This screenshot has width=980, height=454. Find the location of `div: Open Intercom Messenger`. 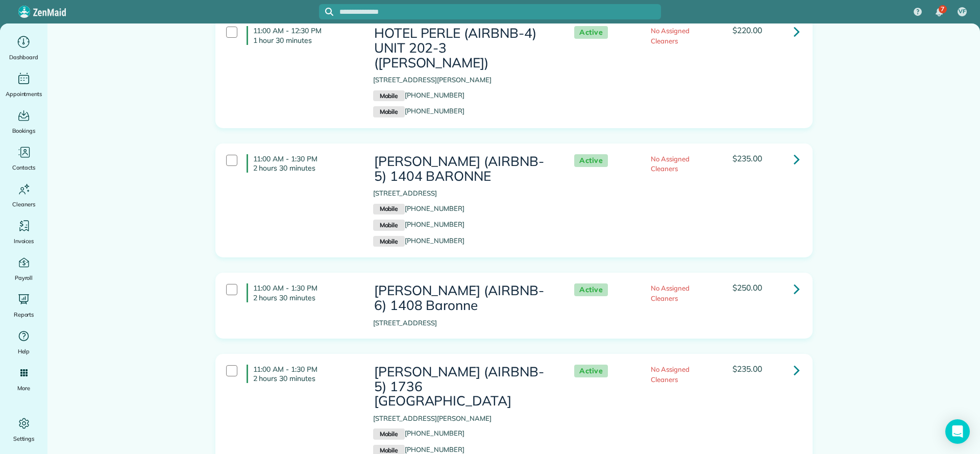

div: Open Intercom Messenger is located at coordinates (957, 431).